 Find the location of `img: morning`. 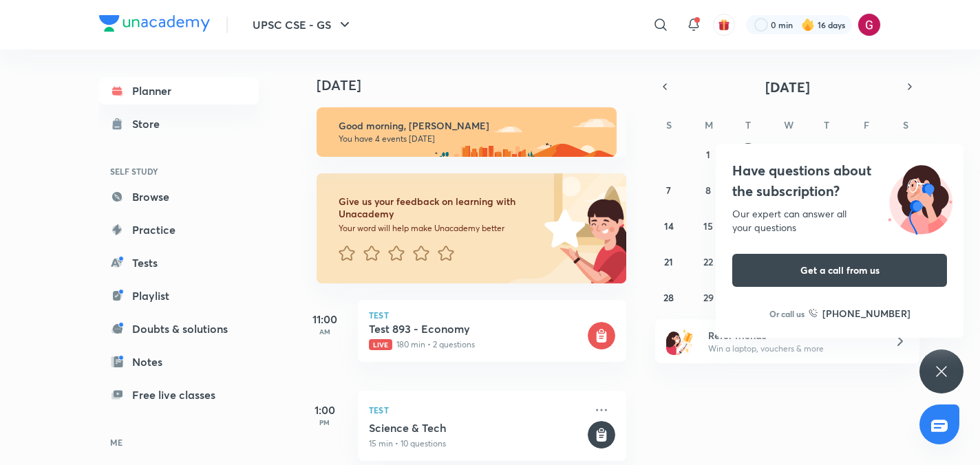

img: morning is located at coordinates (466, 132).